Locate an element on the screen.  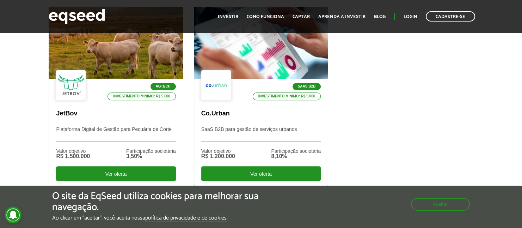
a: Captar is located at coordinates (301, 17).